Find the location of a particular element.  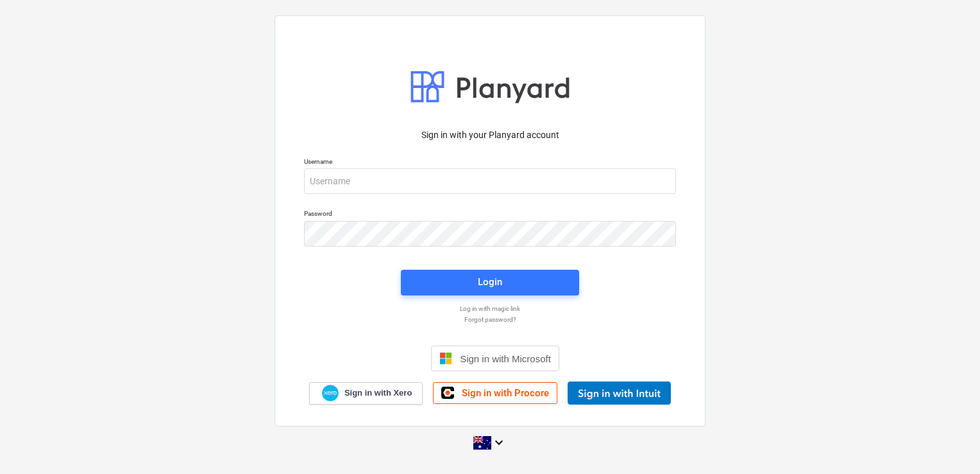

a: Log in with magic link is located at coordinates (490, 309).